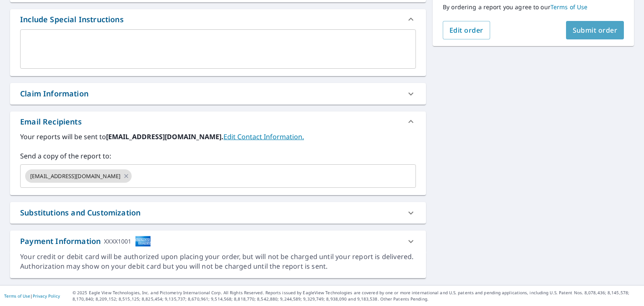  What do you see at coordinates (218, 156) in the screenshot?
I see `label: Send a copy of the report to:` at bounding box center [218, 156].